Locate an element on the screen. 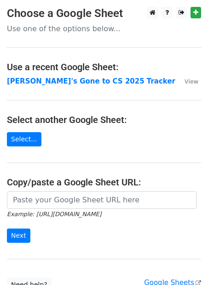 This screenshot has height=285, width=208. a: Select... is located at coordinates (24, 139).